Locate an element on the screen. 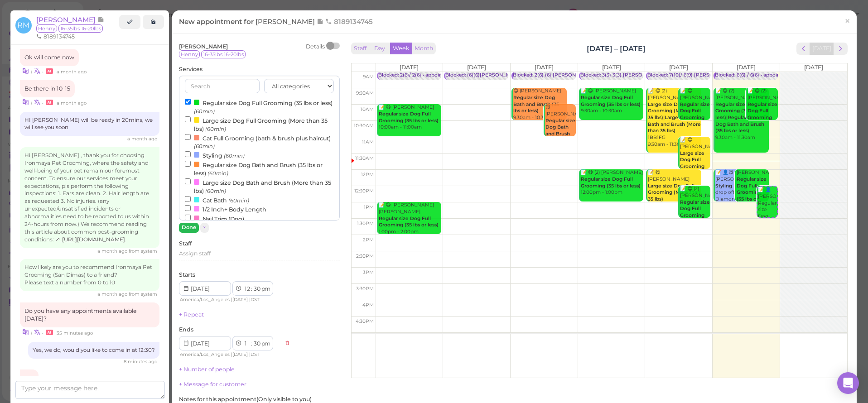 This screenshot has width=868, height=403. input: Large size Dog Bath and Brush (More than 35 lbs) (60min) is located at coordinates (187, 181).